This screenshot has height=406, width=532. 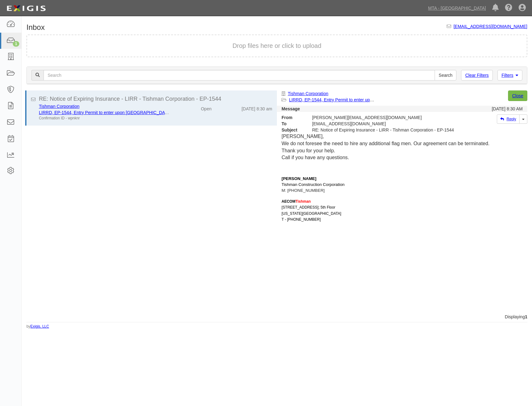 What do you see at coordinates (477, 76) in the screenshot?
I see `a: Clear Filters` at bounding box center [477, 76].